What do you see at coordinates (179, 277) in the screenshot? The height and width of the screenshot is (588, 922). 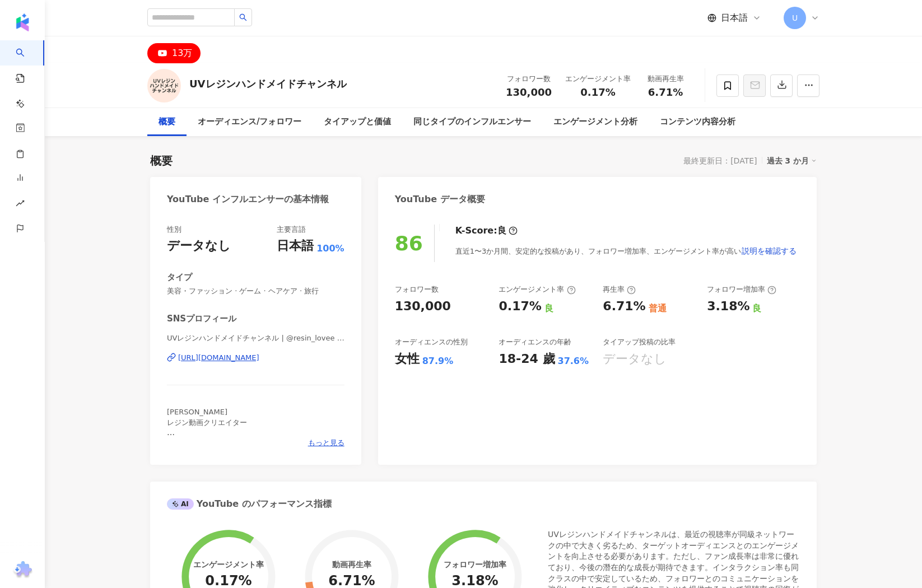 I see `div: タイプ` at bounding box center [179, 277].